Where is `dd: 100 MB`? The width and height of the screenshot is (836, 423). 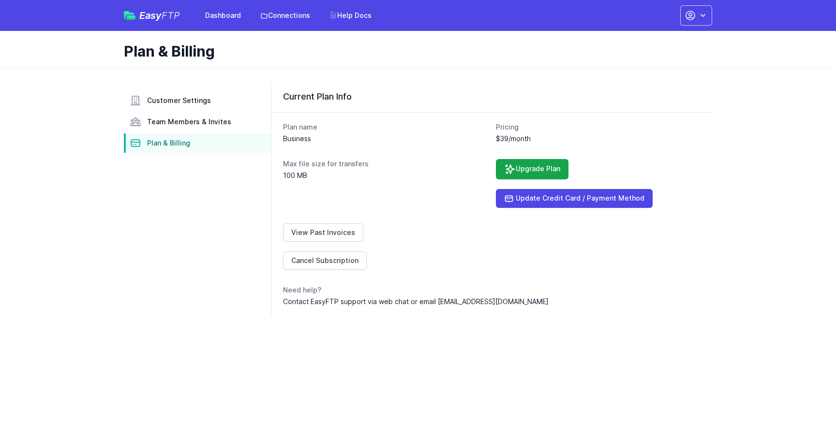
dd: 100 MB is located at coordinates (386, 176).